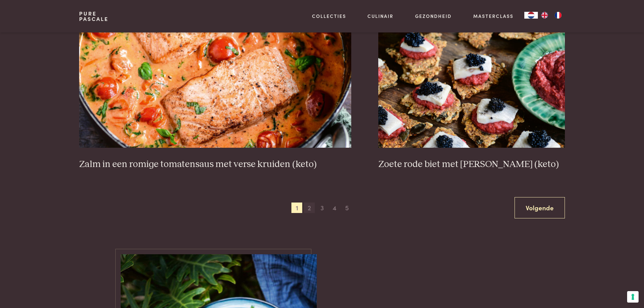  Describe the element at coordinates (215, 164) in the screenshot. I see `h3: Zalm in een romige tomatensaus met verse kruiden (keto)` at that location.